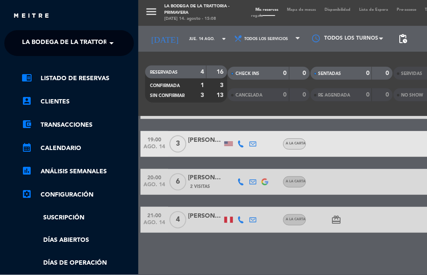 This screenshot has width=427, height=275. Describe the element at coordinates (27, 171) in the screenshot. I see `i: assessment` at that location.